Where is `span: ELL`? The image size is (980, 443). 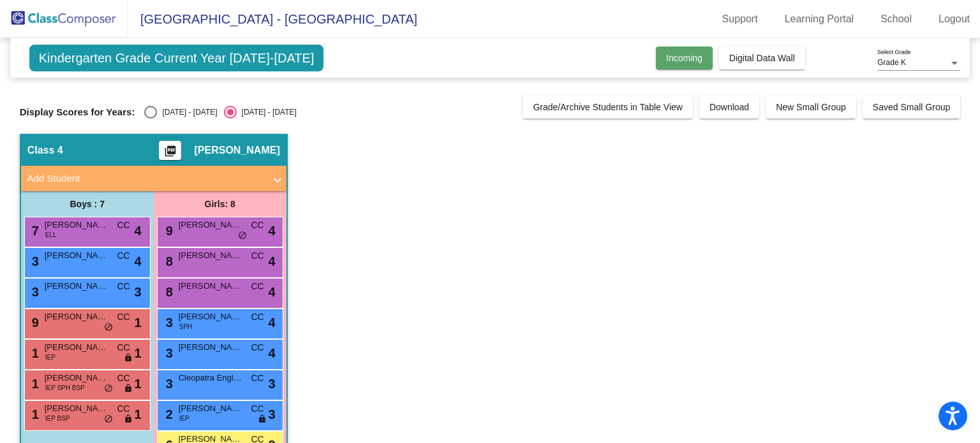
span: ELL is located at coordinates (51, 235).